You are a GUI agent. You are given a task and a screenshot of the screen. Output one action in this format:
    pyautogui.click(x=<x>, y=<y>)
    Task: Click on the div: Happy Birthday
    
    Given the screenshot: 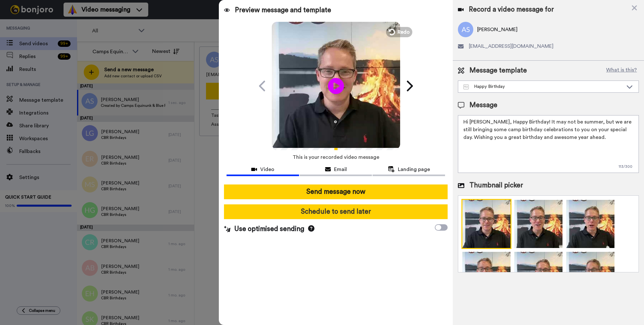 What is the action you would take?
    pyautogui.click(x=543, y=86)
    